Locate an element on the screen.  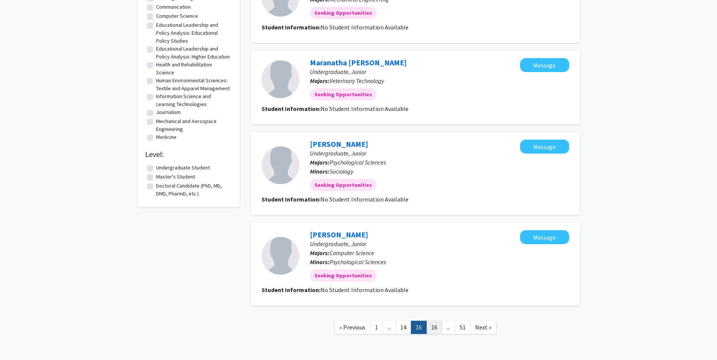
label: Undergraduate Student is located at coordinates (183, 168).